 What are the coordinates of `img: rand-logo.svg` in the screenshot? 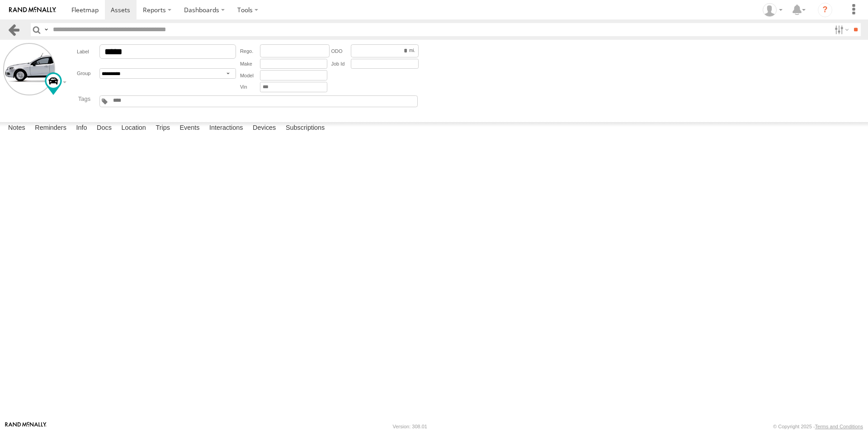 It's located at (33, 10).